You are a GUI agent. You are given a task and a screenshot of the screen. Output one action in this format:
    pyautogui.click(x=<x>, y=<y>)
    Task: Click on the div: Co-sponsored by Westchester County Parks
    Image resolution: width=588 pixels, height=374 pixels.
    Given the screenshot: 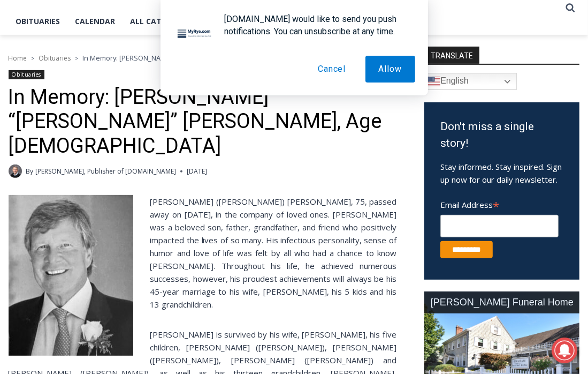 What is the action you would take?
    pyautogui.click(x=131, y=60)
    